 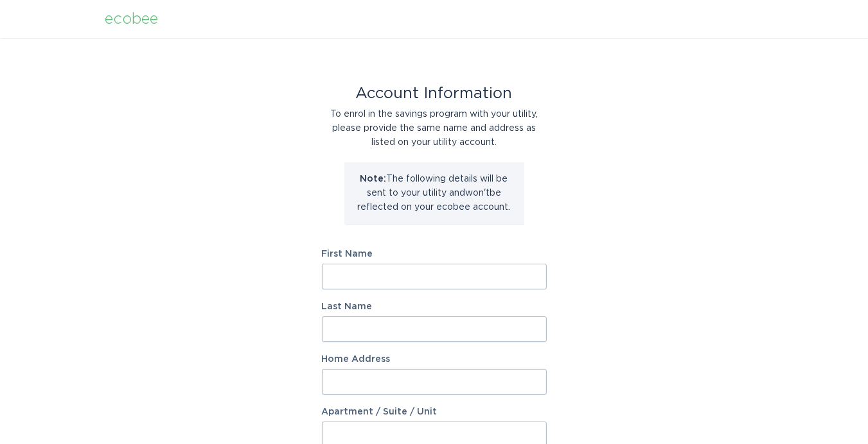 I want to click on label: Apartment / Suite / Unit, so click(x=434, y=412).